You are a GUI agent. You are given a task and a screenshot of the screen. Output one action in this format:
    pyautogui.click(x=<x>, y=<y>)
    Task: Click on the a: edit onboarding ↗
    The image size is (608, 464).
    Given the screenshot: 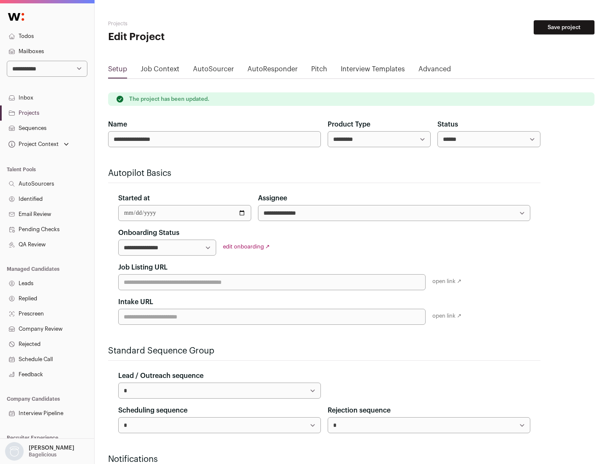 What is the action you would take?
    pyautogui.click(x=246, y=247)
    